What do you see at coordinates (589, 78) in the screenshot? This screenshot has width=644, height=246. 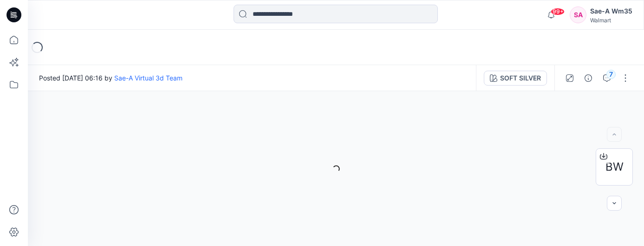 I see `button: Details` at bounding box center [589, 78].